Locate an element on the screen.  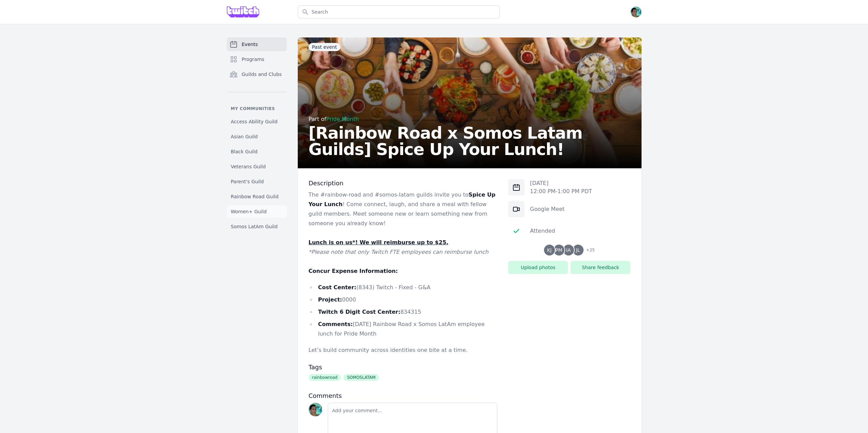
span: JL is located at coordinates (578, 250).